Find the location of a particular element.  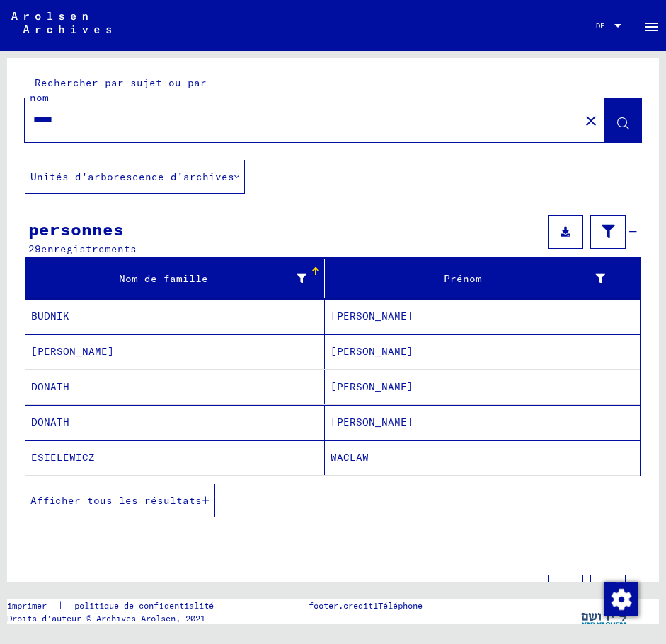

button: Afficher tous les résultats is located at coordinates (119, 501).